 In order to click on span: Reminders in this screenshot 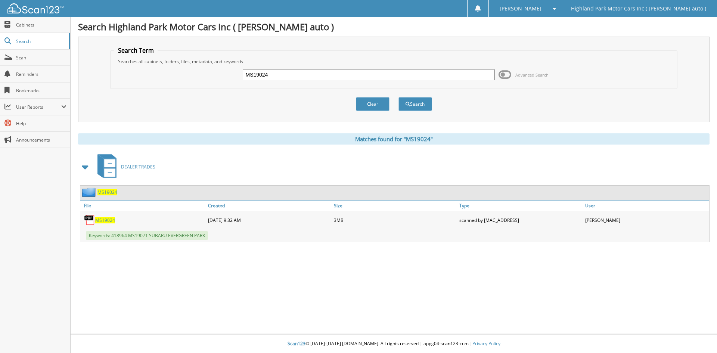, I will do `click(41, 74)`.